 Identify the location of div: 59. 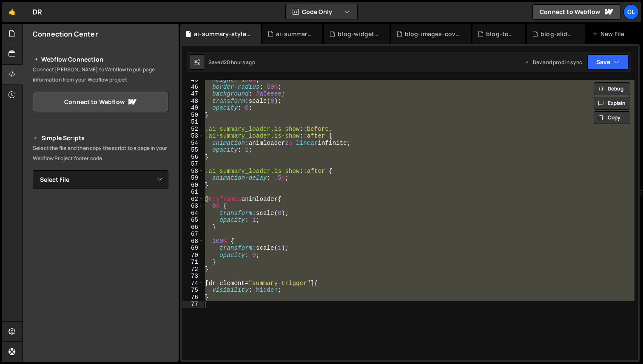
(193, 178).